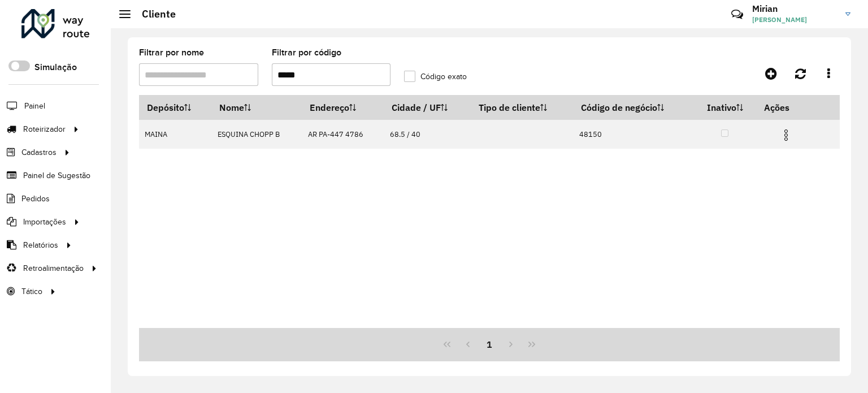 Image resolution: width=868 pixels, height=393 pixels. What do you see at coordinates (633, 134) in the screenshot?
I see `td: 48150` at bounding box center [633, 134].